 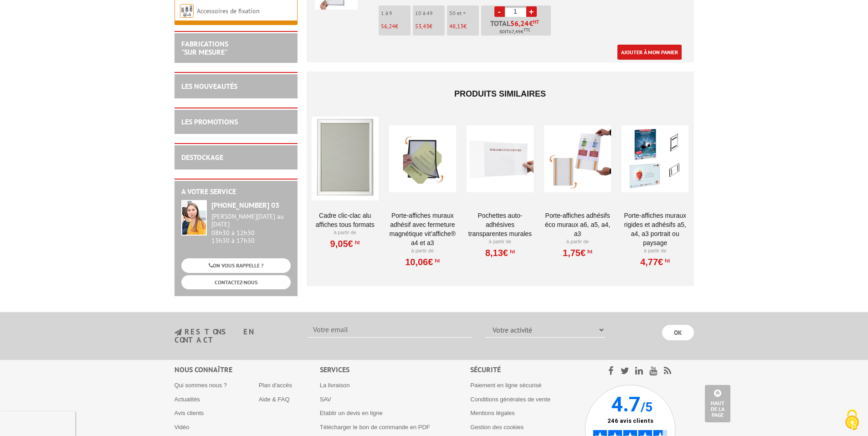 I want to click on a: La livraison, so click(x=335, y=385).